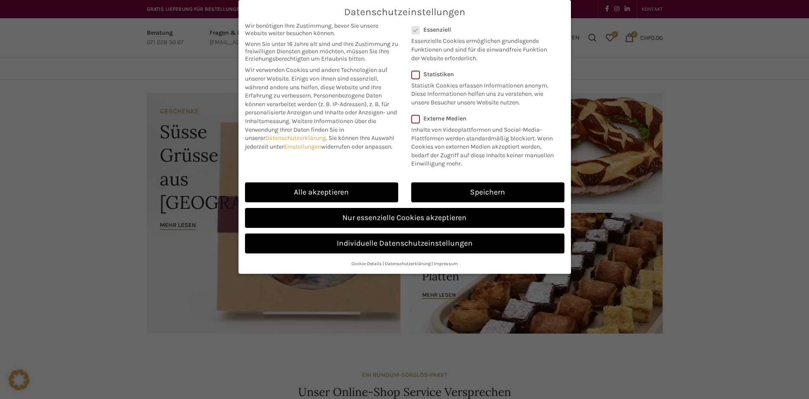 Image resolution: width=809 pixels, height=399 pixels. Describe the element at coordinates (446, 263) in the screenshot. I see `a: Impressum` at that location.